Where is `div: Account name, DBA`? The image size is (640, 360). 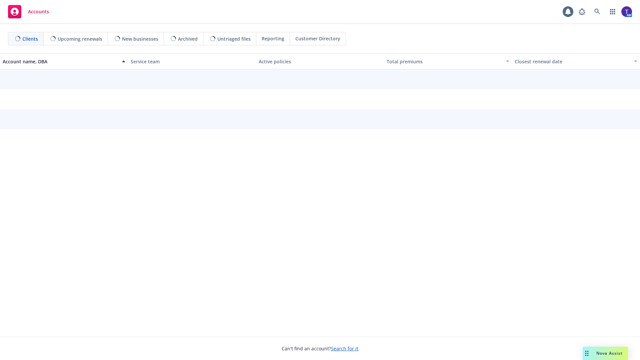 div: Account name, DBA is located at coordinates (60, 61).